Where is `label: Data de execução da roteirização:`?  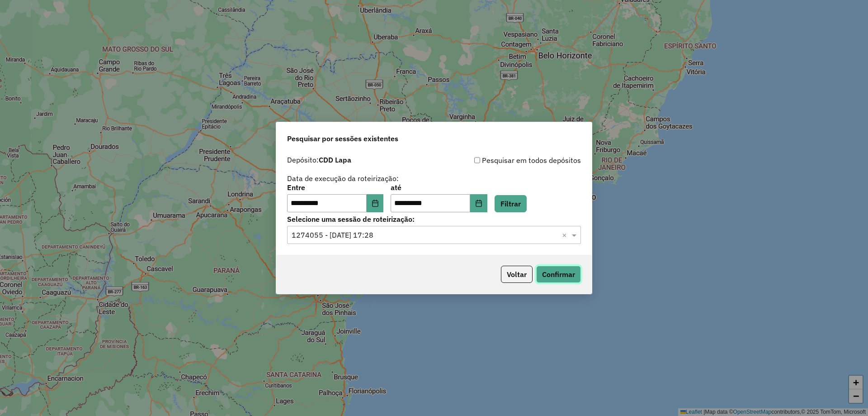 label: Data de execução da roteirização: is located at coordinates (343, 179).